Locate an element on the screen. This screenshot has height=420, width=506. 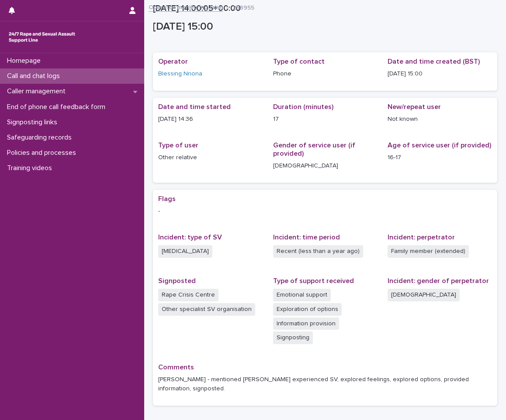
span: Type of support received is located at coordinates (313, 281).